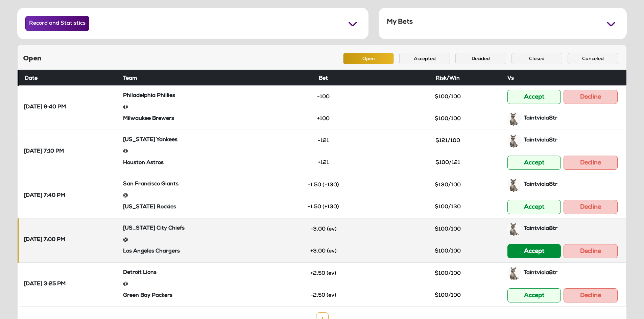 Image resolution: width=644 pixels, height=319 pixels. What do you see at coordinates (151, 252) in the screenshot?
I see `strong: Los Angeles Chargers` at bounding box center [151, 252].